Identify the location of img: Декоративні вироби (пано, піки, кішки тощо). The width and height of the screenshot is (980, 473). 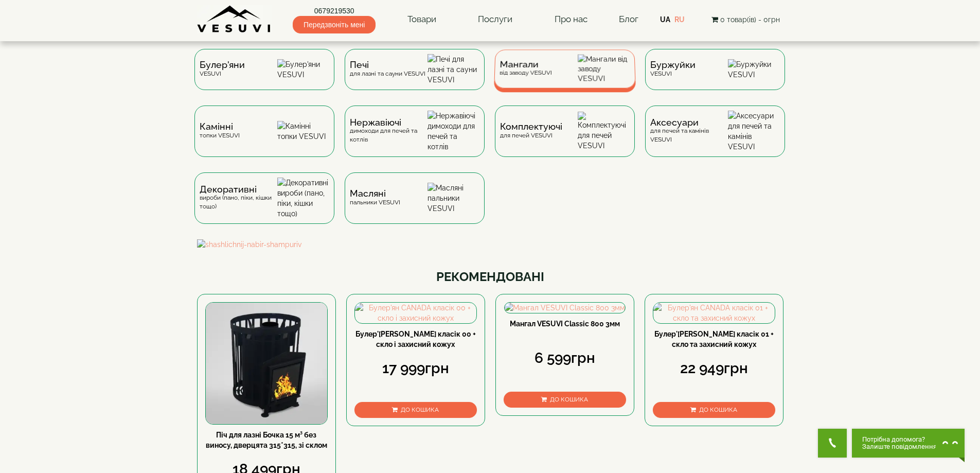
(303, 198).